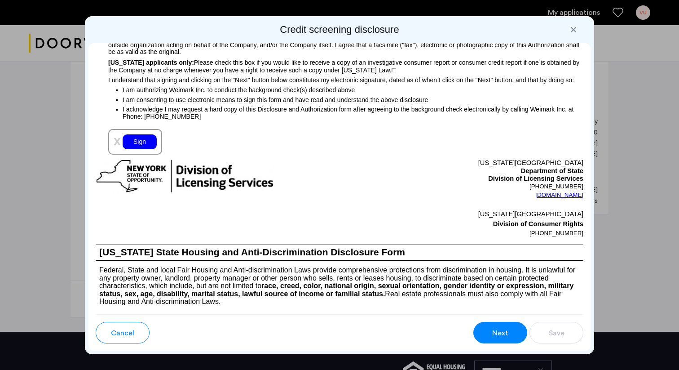 This screenshot has height=370, width=679. Describe the element at coordinates (140, 141) in the screenshot. I see `div: Sign` at that location.